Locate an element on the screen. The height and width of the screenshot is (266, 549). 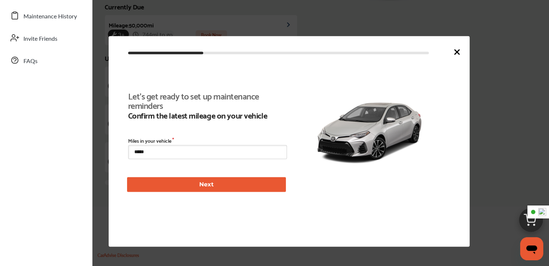
a: FAQs is located at coordinates (45, 60).